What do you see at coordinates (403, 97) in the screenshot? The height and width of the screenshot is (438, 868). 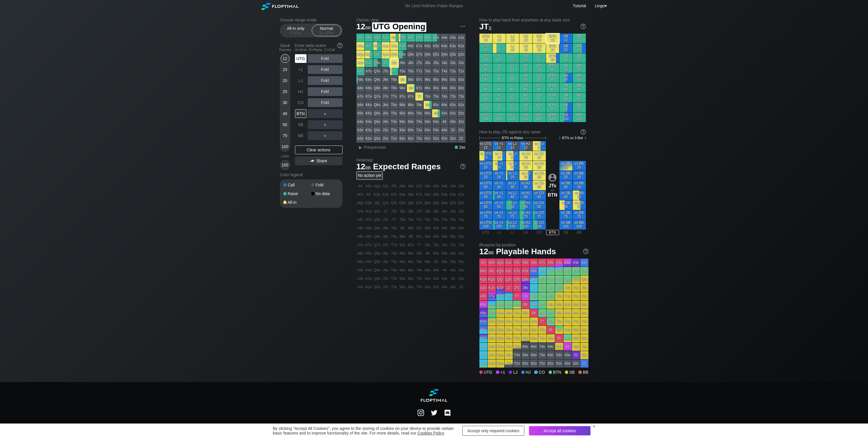 I see `div: 97o` at bounding box center [403, 97].